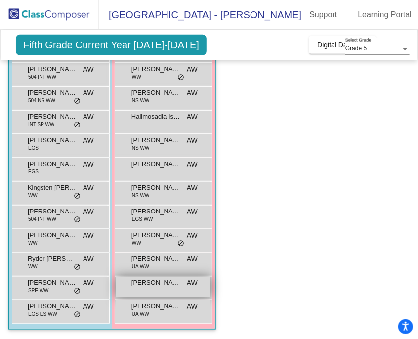  I want to click on span: Halimosadia Isack, so click(156, 117).